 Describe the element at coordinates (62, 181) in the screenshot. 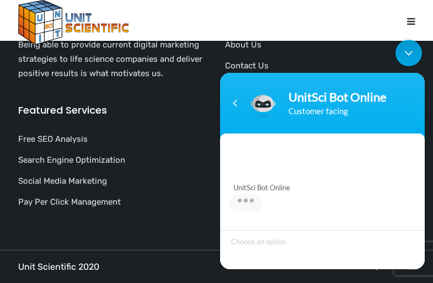

I see `a: Social Media Marketing` at that location.